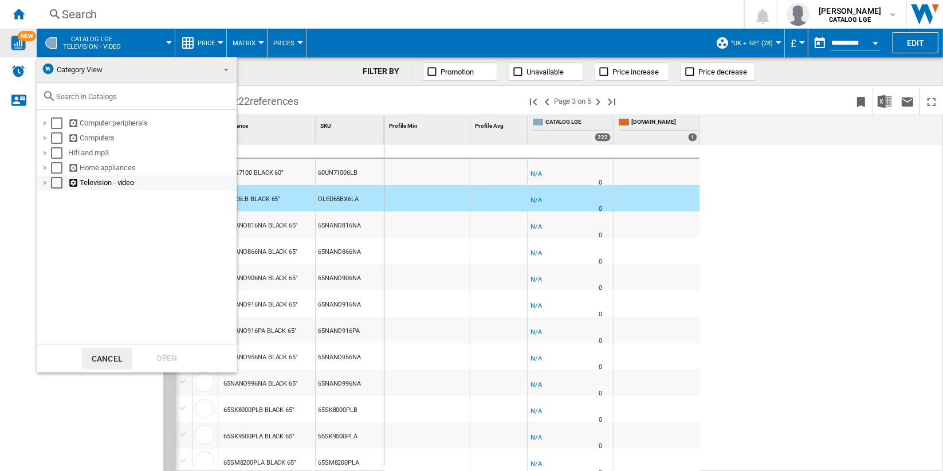  I want to click on input: Search in Catalogs, so click(143, 96).